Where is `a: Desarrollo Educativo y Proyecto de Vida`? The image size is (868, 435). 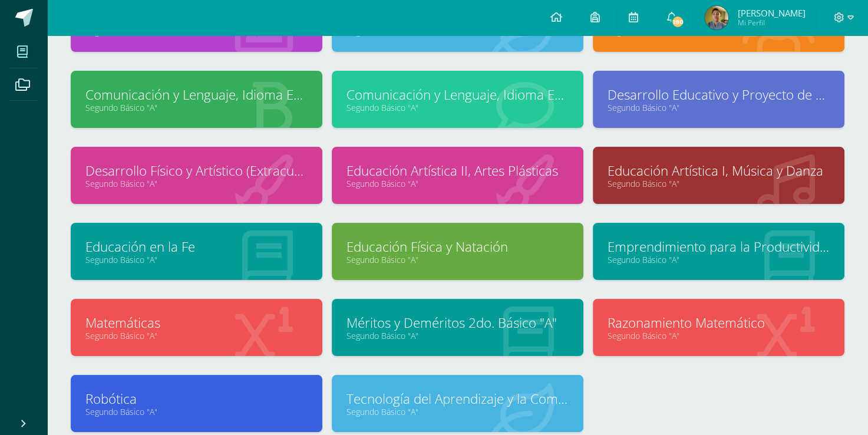
a: Desarrollo Educativo y Proyecto de Vida is located at coordinates (718, 94).